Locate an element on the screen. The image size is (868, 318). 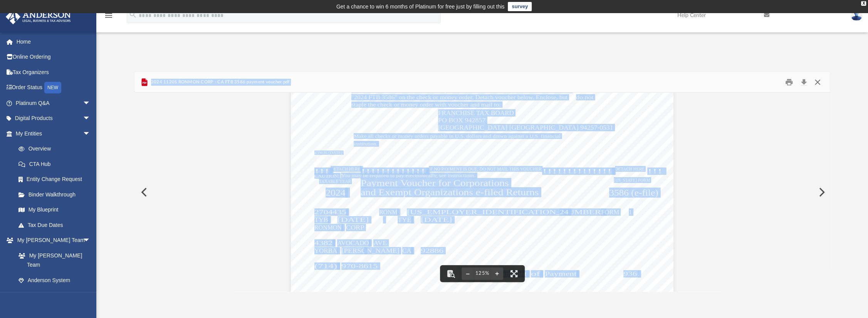
a: Platinum Q&Aarrow_drop_down is located at coordinates (53, 103).